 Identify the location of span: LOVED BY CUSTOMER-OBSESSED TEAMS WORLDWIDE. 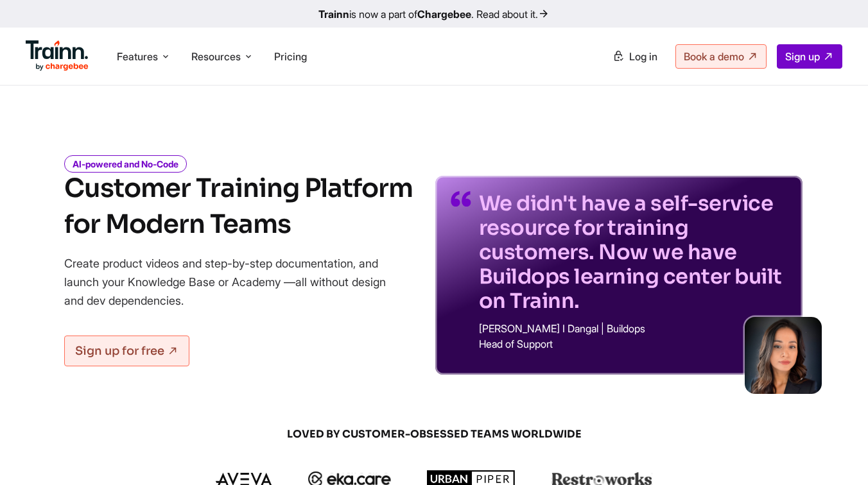
(434, 434).